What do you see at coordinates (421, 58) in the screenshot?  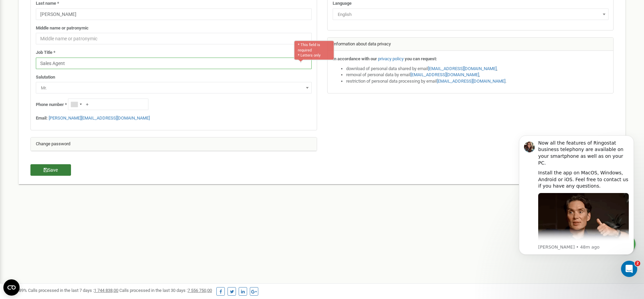 I see `strong: you can request:` at bounding box center [421, 58].